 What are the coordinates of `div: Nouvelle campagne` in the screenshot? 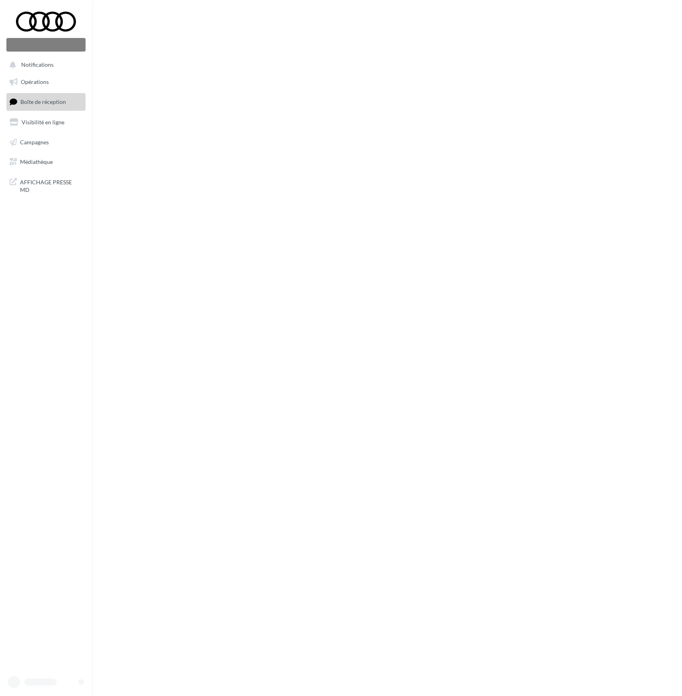 It's located at (46, 45).